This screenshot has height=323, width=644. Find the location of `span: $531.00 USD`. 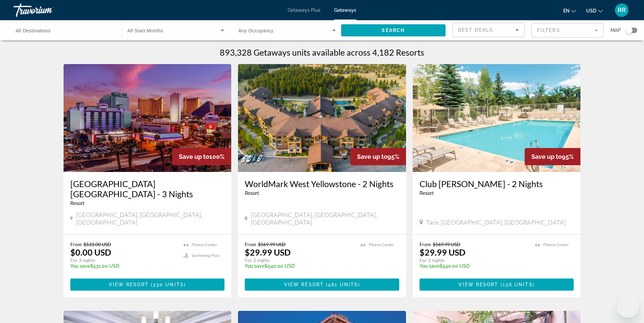

span: $531.00 USD is located at coordinates (97, 244).